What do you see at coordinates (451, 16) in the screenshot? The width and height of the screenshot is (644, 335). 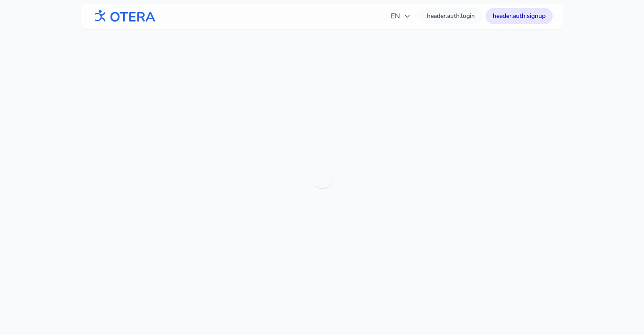 I see `a: header.auth.login` at bounding box center [451, 16].